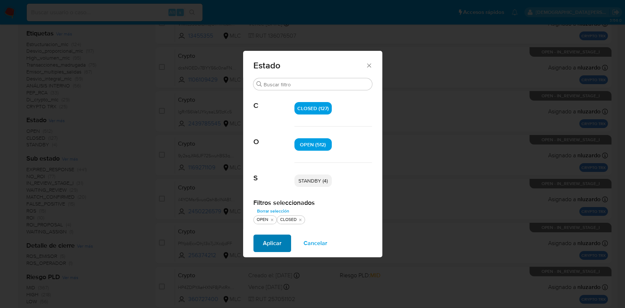 The height and width of the screenshot is (308, 625). Describe the element at coordinates (259, 84) in the screenshot. I see `button: Buscar` at that location.